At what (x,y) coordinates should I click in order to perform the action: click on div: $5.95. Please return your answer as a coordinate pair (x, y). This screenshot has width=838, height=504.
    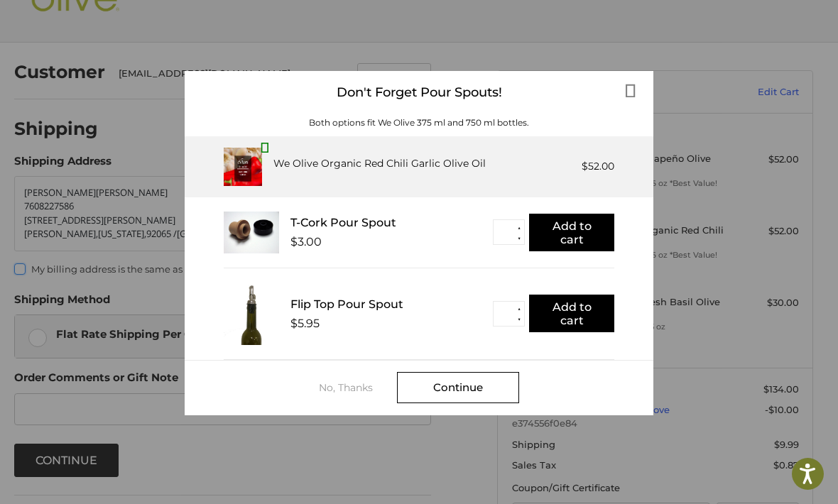
    Looking at the image, I should click on (304, 323).